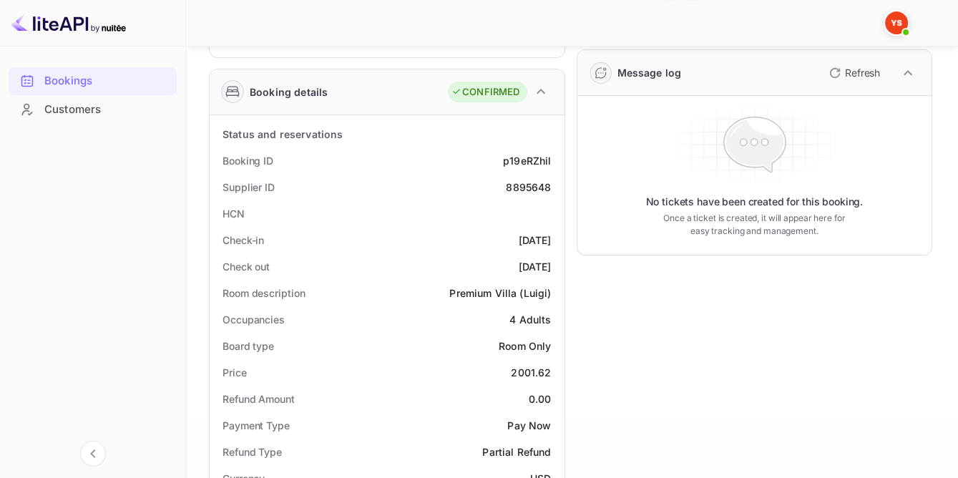  I want to click on div: 4 Adults, so click(530, 319).